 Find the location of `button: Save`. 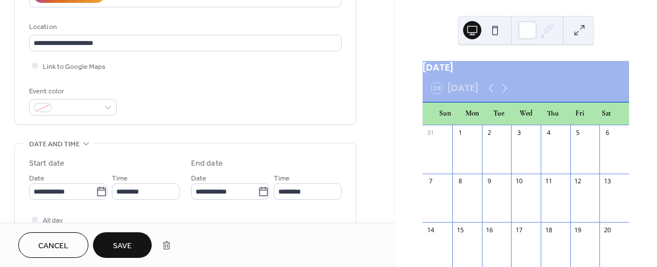

button: Save is located at coordinates (122, 245).